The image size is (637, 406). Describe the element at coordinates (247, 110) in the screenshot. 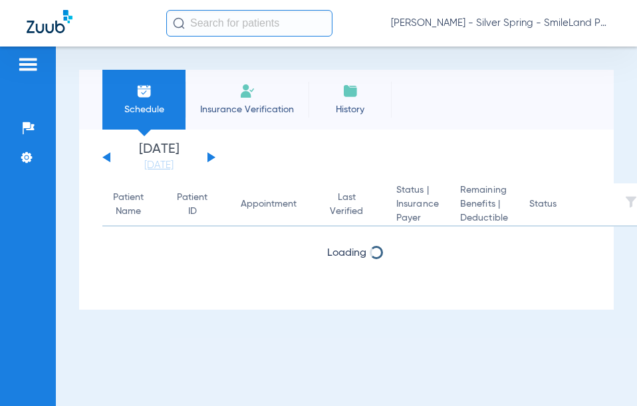

I see `span: Insurance Verification` at that location.